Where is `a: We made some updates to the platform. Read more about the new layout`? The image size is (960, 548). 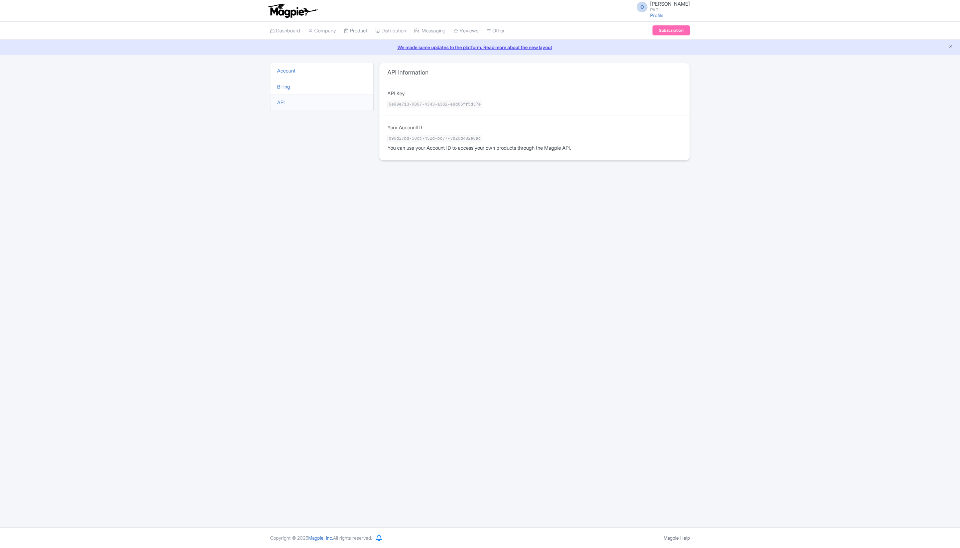 a: We made some updates to the platform. Read more about the new layout is located at coordinates (480, 47).